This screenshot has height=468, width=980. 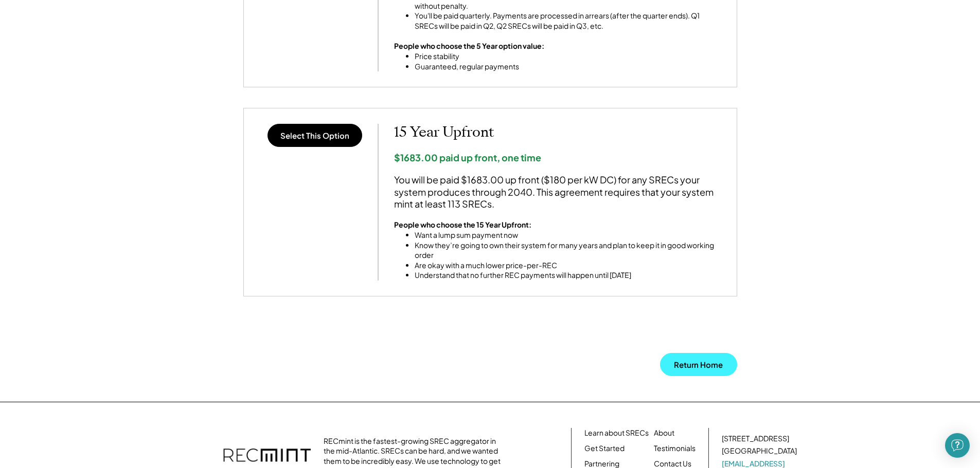 What do you see at coordinates (315, 135) in the screenshot?
I see `button: Select This Option` at bounding box center [315, 135].